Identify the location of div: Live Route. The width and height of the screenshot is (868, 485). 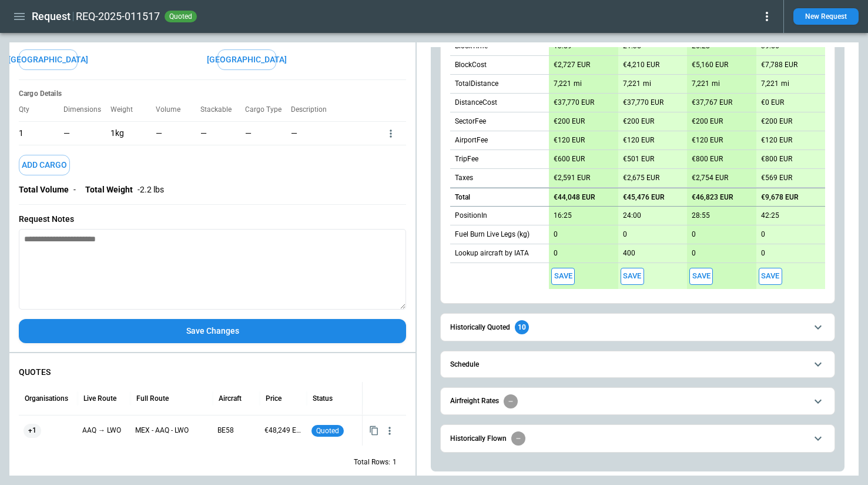
(100, 398).